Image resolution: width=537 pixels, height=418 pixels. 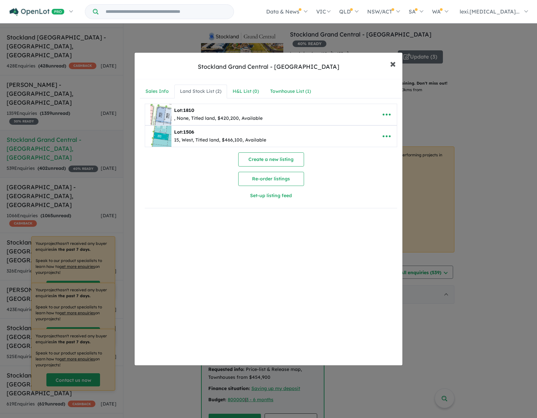 I want to click on button: Set-up listing feed, so click(x=271, y=195).